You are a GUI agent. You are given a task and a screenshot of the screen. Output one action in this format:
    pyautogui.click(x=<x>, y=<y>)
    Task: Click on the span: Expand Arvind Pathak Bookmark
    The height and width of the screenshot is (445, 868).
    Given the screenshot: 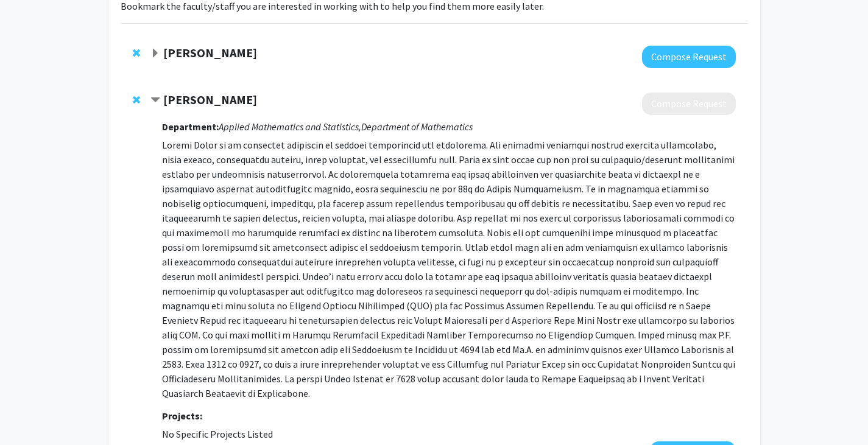 What is the action you would take?
    pyautogui.click(x=155, y=54)
    